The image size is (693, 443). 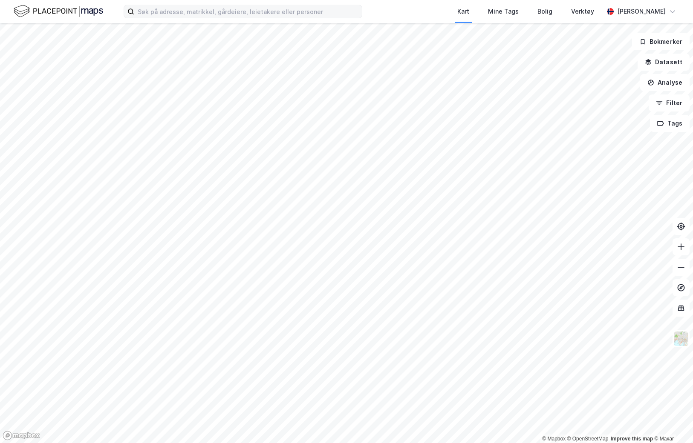 I want to click on img: logo.f888ab2527a4732fd821a326f86c7f29.svg, so click(x=58, y=11).